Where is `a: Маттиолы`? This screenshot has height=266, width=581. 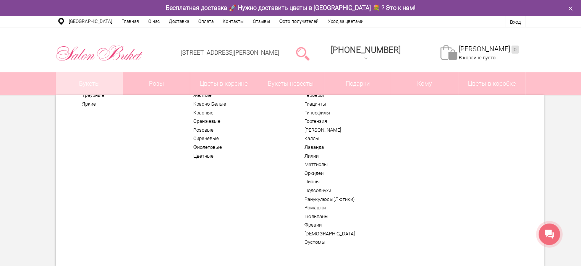
a: Маттиолы is located at coordinates (351, 164).